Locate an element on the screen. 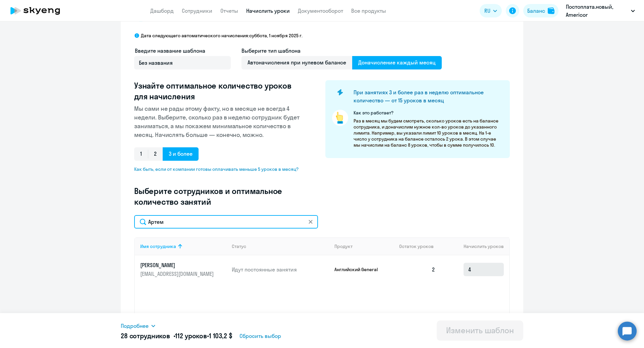  p: Как это работает? is located at coordinates (428, 113).